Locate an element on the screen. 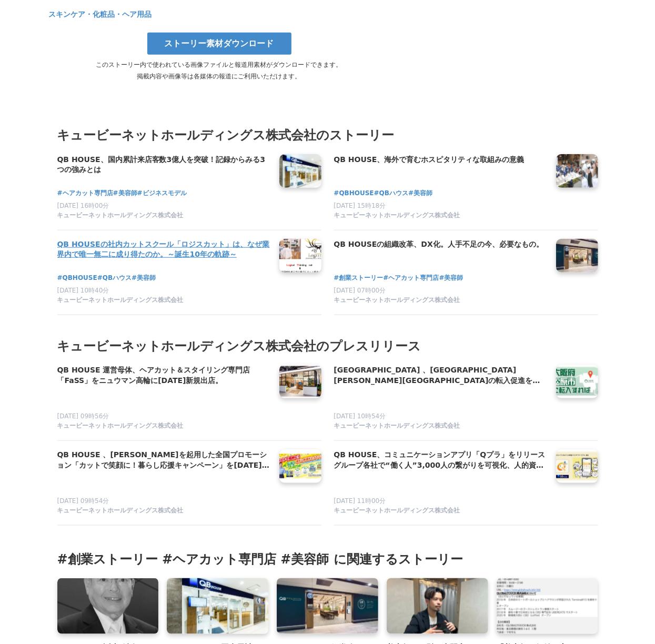  a: QB HOUSEの社内カットスクール「ロジスカット」は、なぜ業界内で唯一無二に成り得たのか。～誕生10年の軌跡～ is located at coordinates (164, 250).